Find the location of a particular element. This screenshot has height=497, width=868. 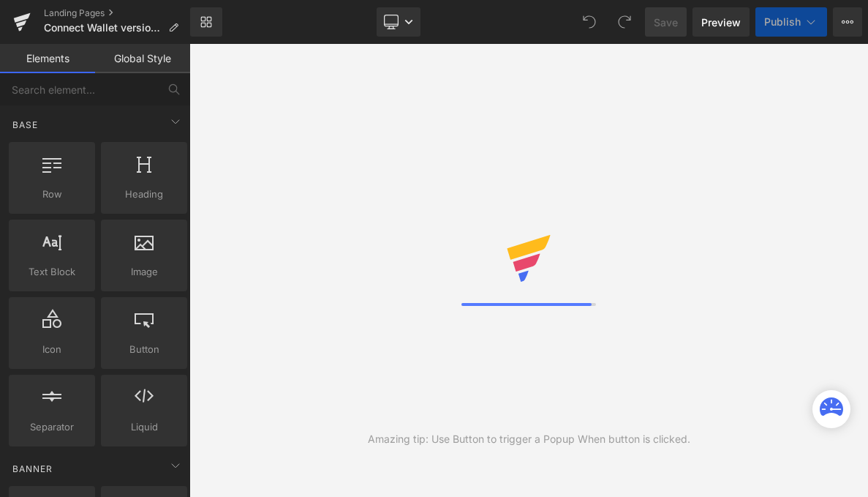

span: Separator is located at coordinates (52, 427).